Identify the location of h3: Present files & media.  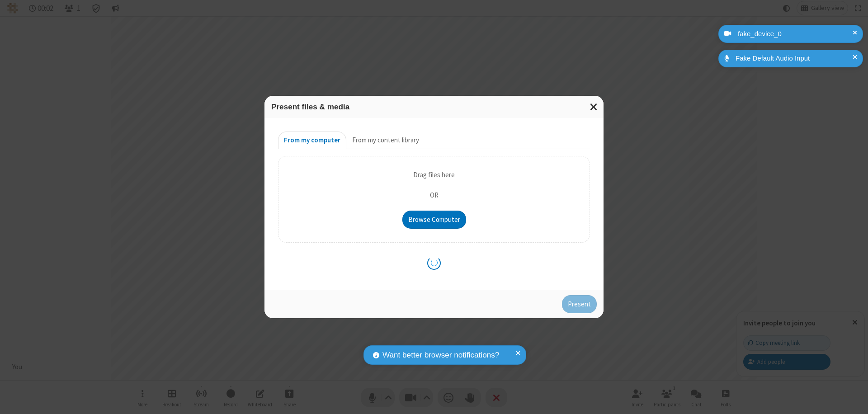
(434, 107).